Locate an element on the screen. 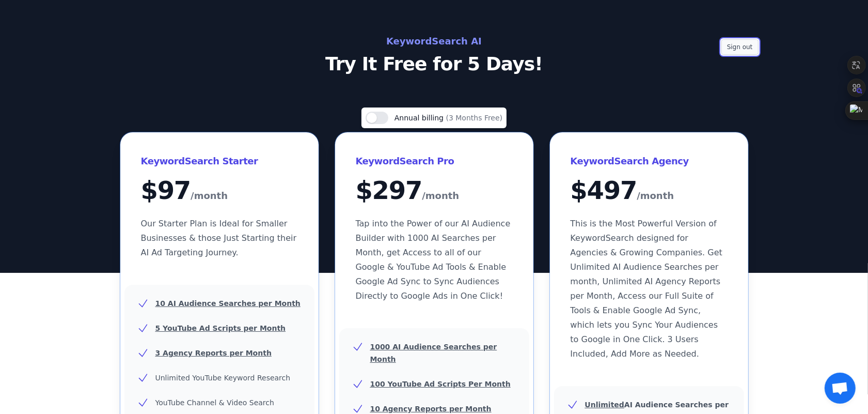 The width and height of the screenshot is (868, 414). p: Try It Free for 5 Days! is located at coordinates (434, 65).